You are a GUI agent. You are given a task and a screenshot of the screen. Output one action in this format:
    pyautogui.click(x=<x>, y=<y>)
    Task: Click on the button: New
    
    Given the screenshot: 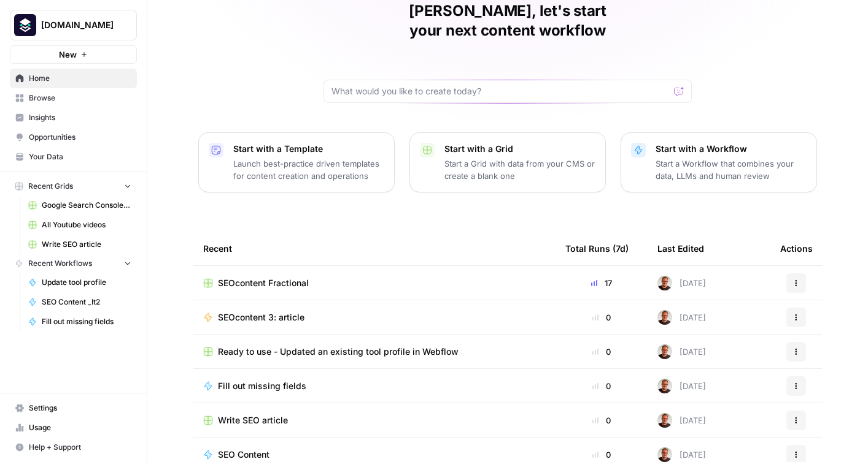 What is the action you would take?
    pyautogui.click(x=73, y=55)
    